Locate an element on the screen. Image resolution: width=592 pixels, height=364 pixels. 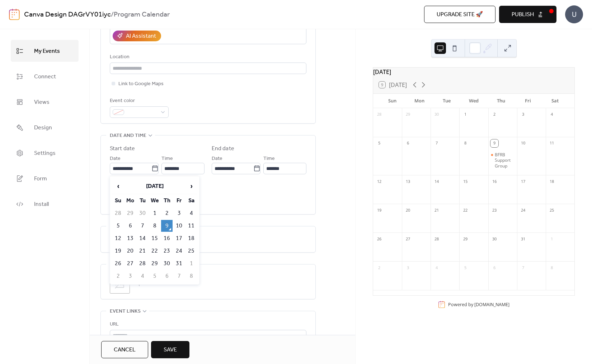
div: 19 is located at coordinates (380, 210).